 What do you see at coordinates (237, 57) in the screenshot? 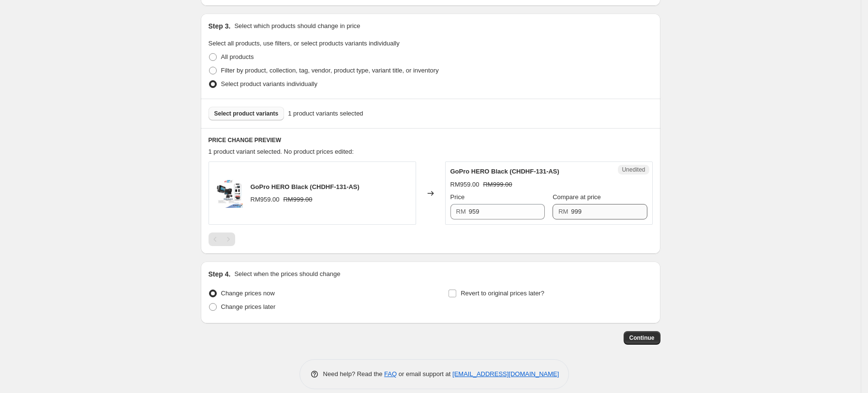
I see `span: All products` at bounding box center [237, 57].